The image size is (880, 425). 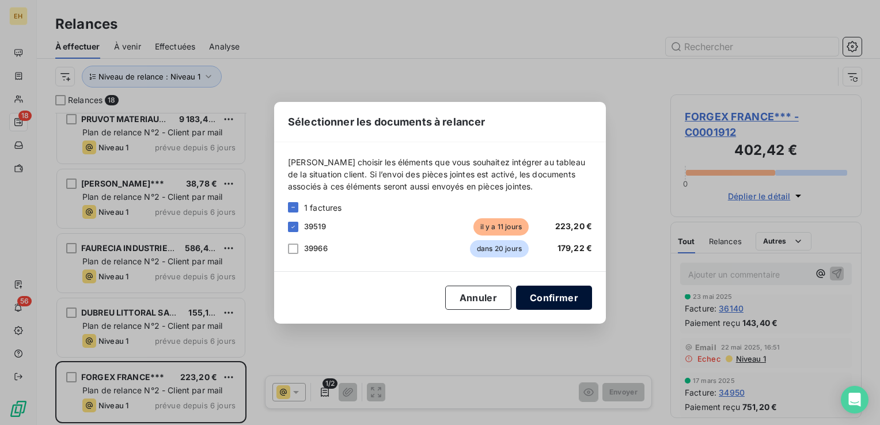 I want to click on span: il y a 11 jours, so click(x=501, y=227).